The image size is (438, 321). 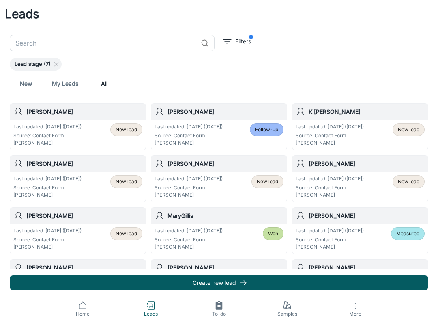 I want to click on input: Search, so click(x=104, y=43).